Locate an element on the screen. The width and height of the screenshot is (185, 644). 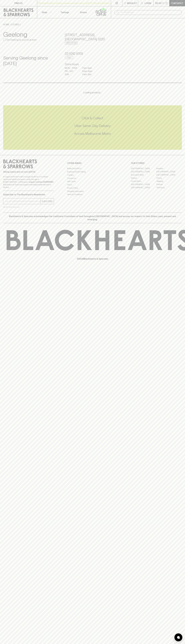
a: Elwood is located at coordinates (144, 178).